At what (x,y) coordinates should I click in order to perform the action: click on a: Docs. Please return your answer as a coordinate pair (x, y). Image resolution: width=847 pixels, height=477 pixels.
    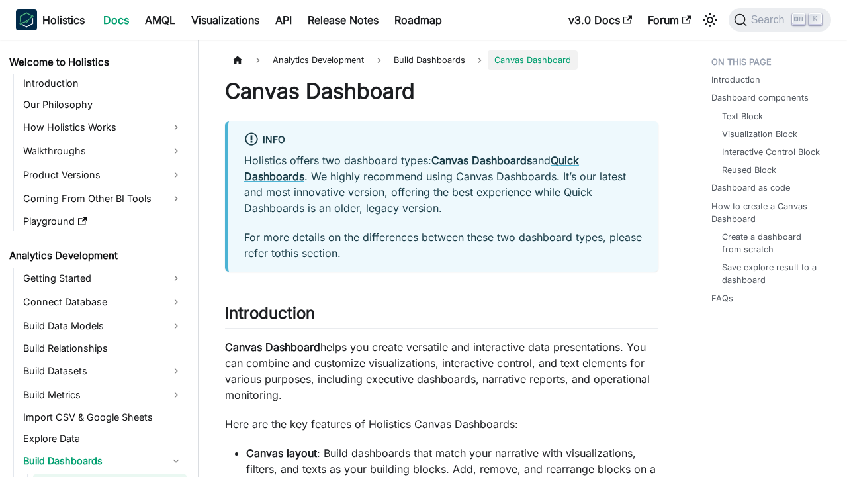
    Looking at the image, I should click on (116, 20).